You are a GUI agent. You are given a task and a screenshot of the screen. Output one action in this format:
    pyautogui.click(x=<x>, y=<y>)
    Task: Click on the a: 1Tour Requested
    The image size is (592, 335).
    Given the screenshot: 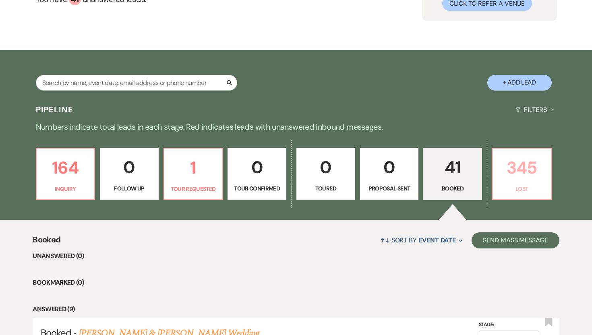 What is the action you would take?
    pyautogui.click(x=193, y=174)
    